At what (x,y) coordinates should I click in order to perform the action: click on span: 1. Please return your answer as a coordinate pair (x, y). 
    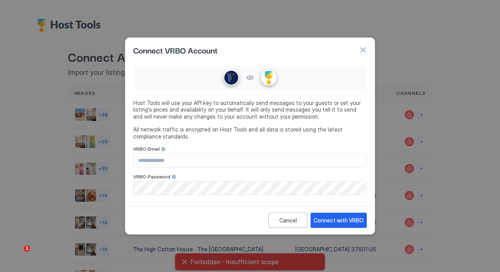
    Looking at the image, I should click on (27, 249).